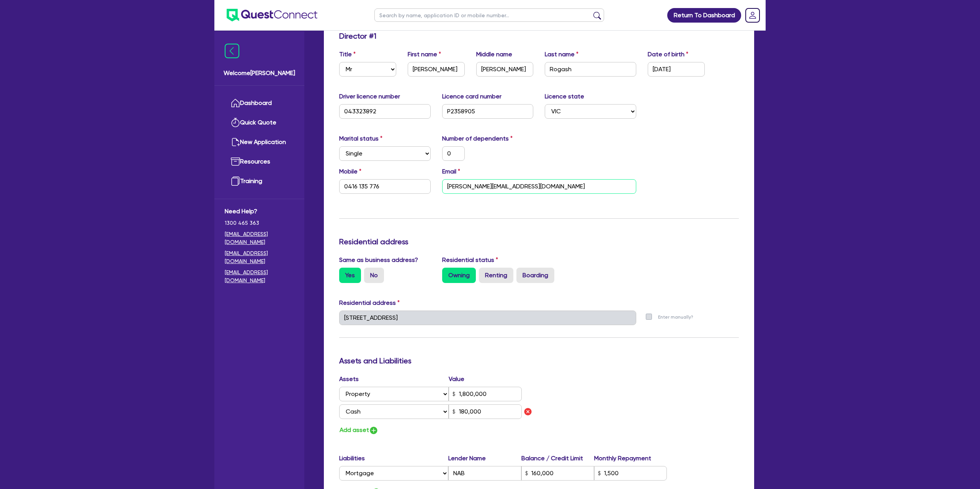 Image resolution: width=980 pixels, height=489 pixels. I want to click on label: Residential address, so click(369, 303).